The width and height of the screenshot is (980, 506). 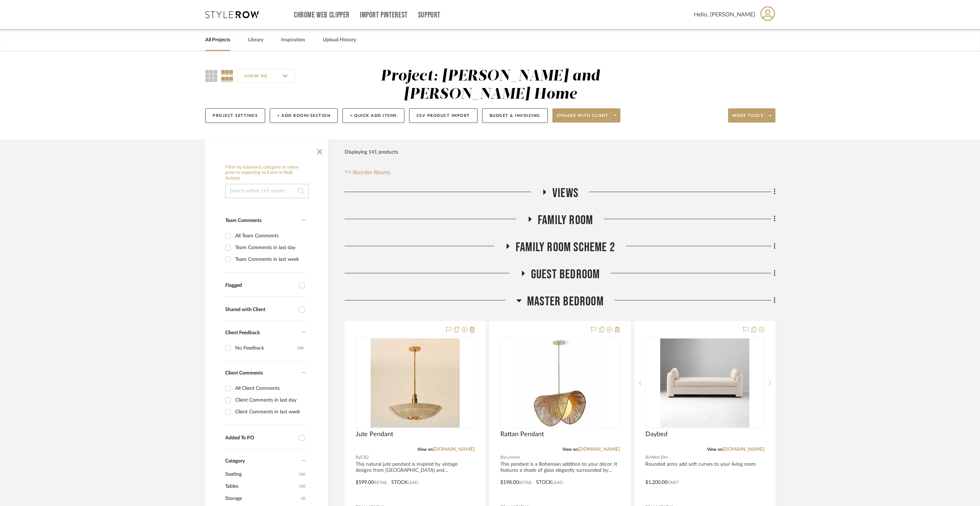 I want to click on span: Reorder Rooms, so click(x=371, y=172).